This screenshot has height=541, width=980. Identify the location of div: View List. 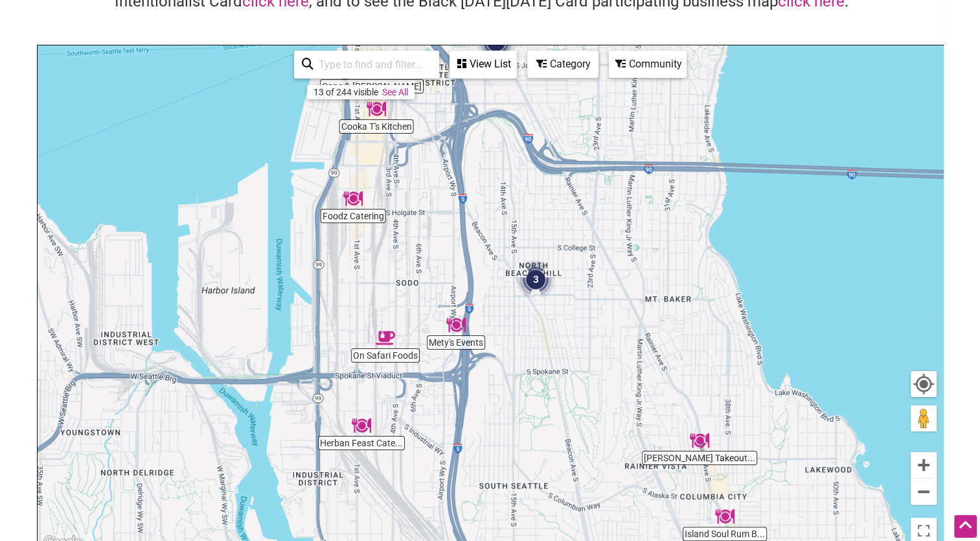
(483, 65).